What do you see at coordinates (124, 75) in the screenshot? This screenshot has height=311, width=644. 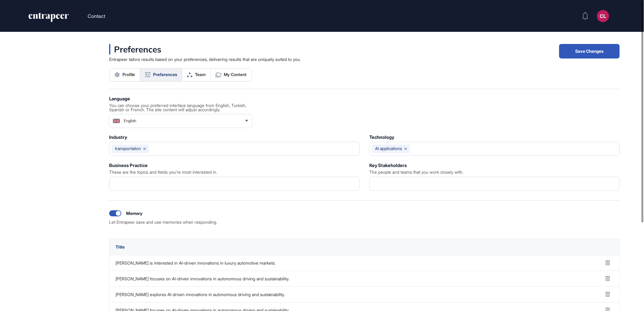 I see `a: Profile` at bounding box center [124, 75].